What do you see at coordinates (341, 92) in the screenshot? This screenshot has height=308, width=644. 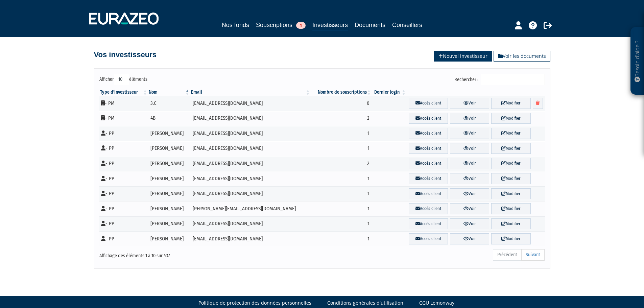 I see `th: Nombre de souscriptions : activer pour trier la colonne par ordre croissant` at bounding box center [341, 92].